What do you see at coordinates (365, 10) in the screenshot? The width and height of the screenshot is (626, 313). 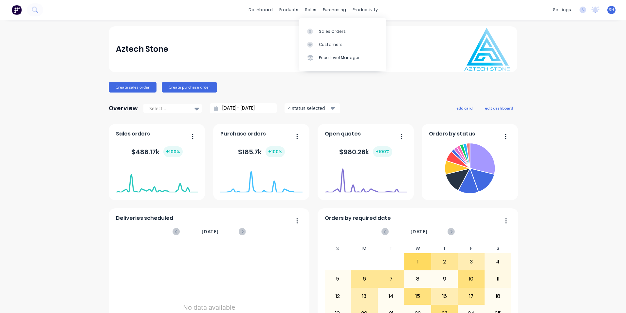 I see `div: productivity` at bounding box center [365, 10].